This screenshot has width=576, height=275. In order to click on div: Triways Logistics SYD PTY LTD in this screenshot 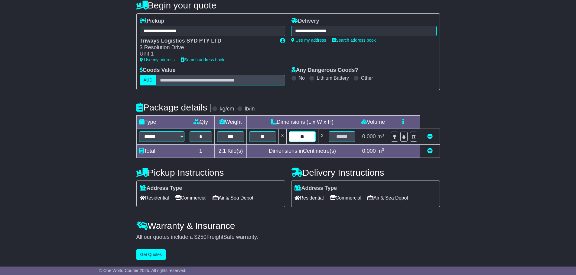, I will do `click(207, 41)`.